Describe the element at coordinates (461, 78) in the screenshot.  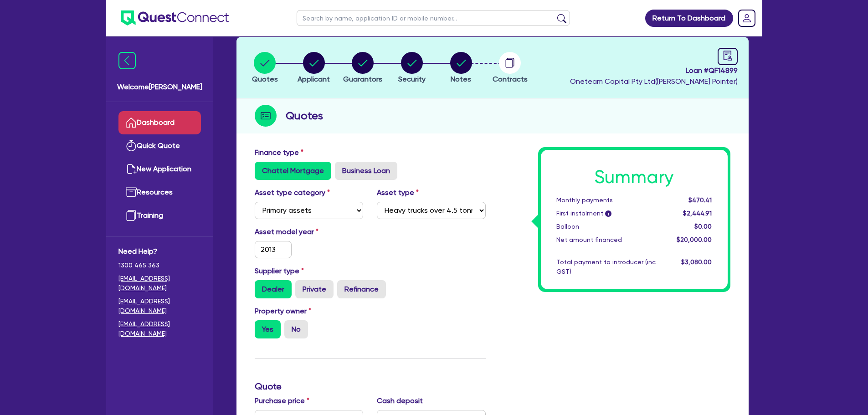
I see `span: Notes` at that location.